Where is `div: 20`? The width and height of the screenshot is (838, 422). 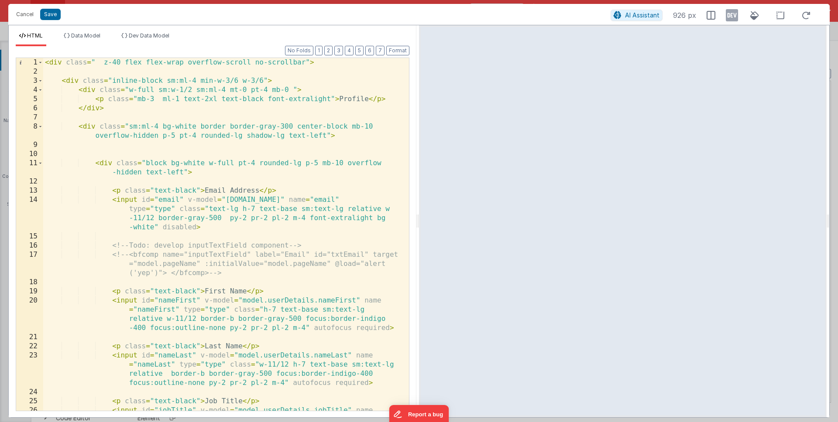
div: 20 is located at coordinates (30, 315).